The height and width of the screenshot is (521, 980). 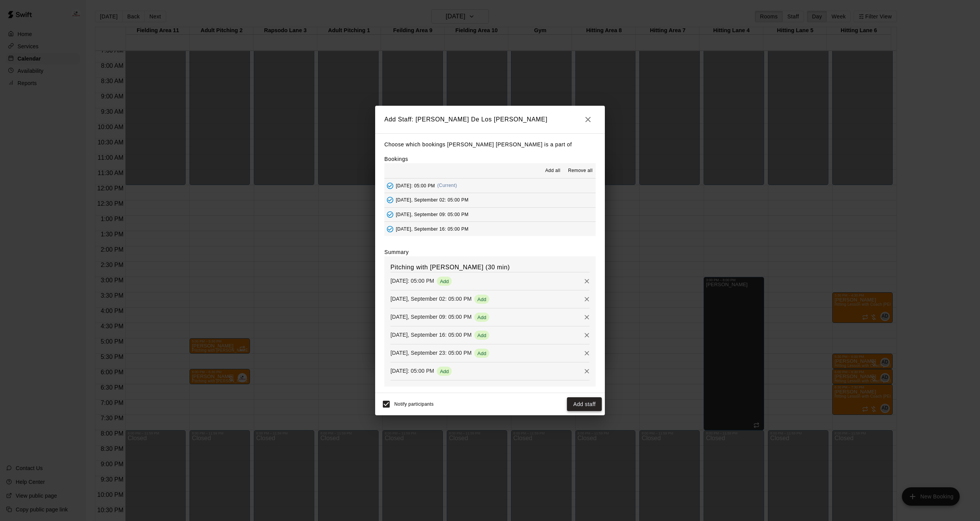 What do you see at coordinates (397, 252) in the screenshot?
I see `label: Summary` at bounding box center [397, 252].